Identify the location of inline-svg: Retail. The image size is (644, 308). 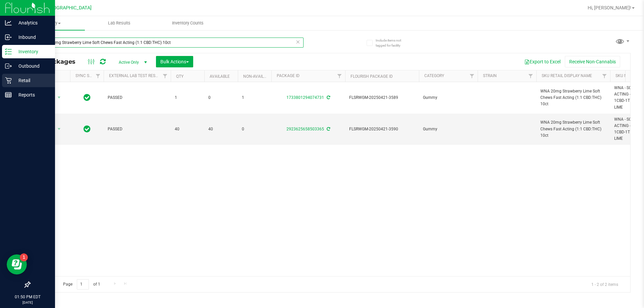
(8, 80).